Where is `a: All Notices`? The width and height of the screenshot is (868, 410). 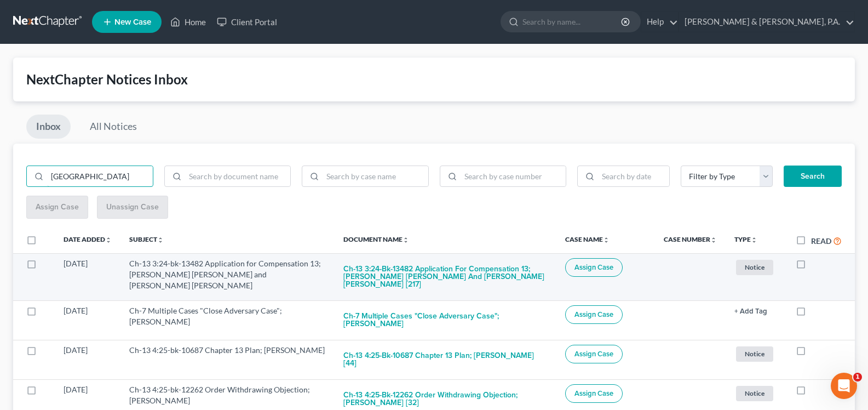
a: All Notices is located at coordinates (114, 127).